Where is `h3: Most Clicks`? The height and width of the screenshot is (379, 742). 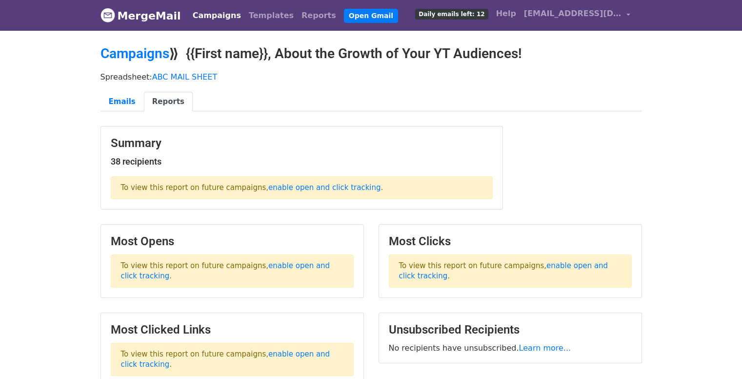
h3: Most Clicks is located at coordinates (511, 241).